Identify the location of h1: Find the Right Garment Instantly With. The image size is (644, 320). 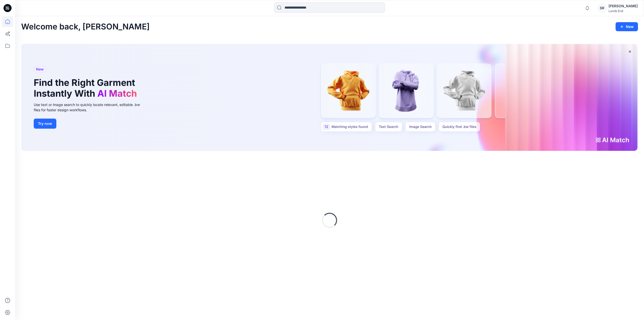
(87, 88).